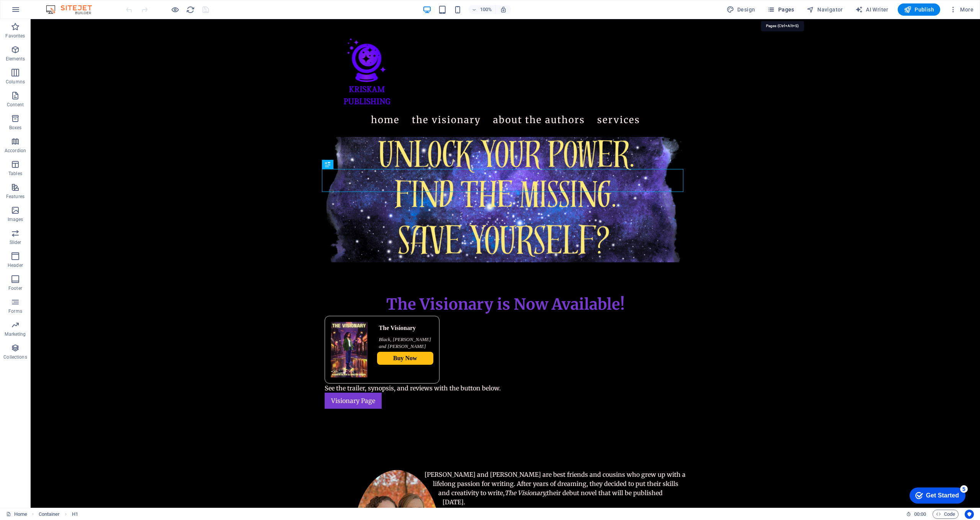 The image size is (980, 520). What do you see at coordinates (34, 12) in the screenshot?
I see `div: Get Started 5 items remaining, 0% complete` at bounding box center [34, 12].